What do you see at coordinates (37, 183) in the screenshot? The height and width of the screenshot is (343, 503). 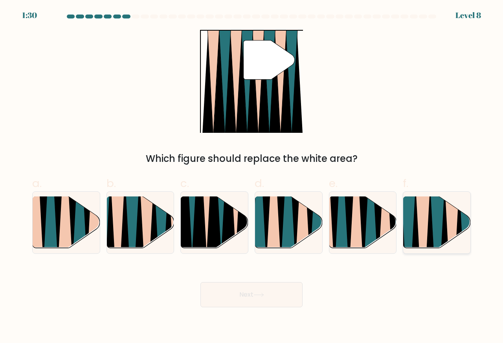 I see `span: a.` at bounding box center [37, 183].